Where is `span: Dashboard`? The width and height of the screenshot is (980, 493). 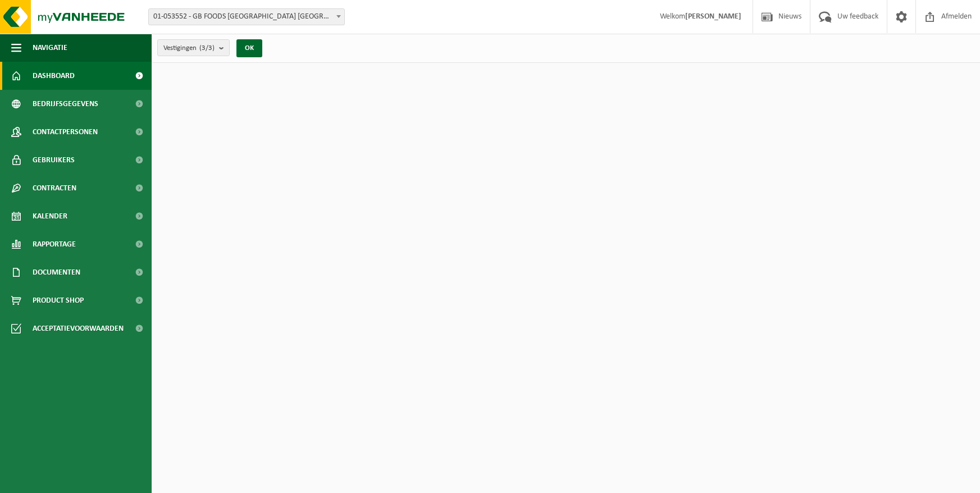
span: Dashboard is located at coordinates (54, 76).